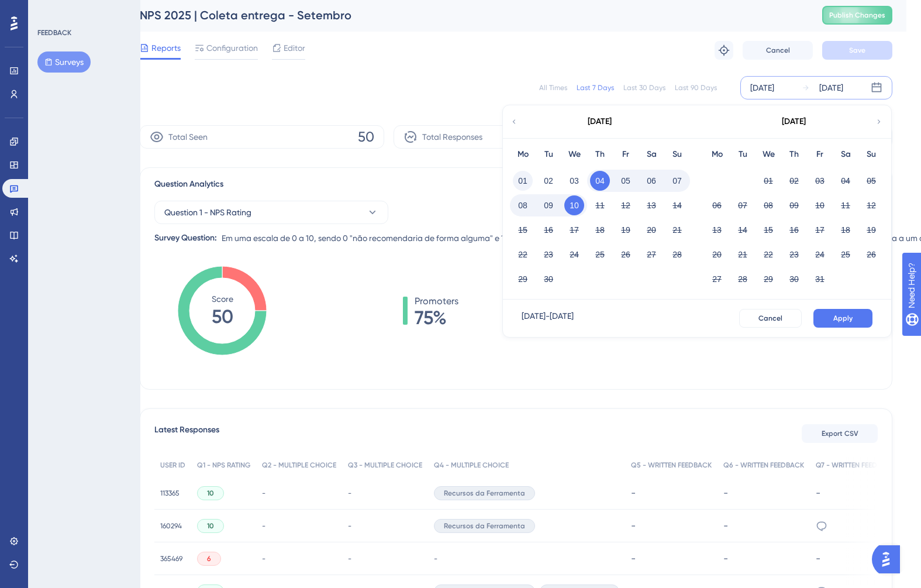 Image resolution: width=921 pixels, height=588 pixels. What do you see at coordinates (677, 230) in the screenshot?
I see `button: 21` at bounding box center [677, 230].